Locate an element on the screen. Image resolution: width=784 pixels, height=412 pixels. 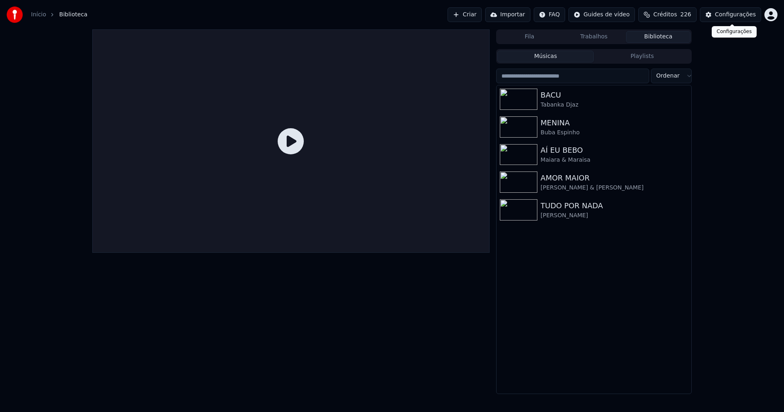
div: Maiara & Maraisa is located at coordinates (614, 160).